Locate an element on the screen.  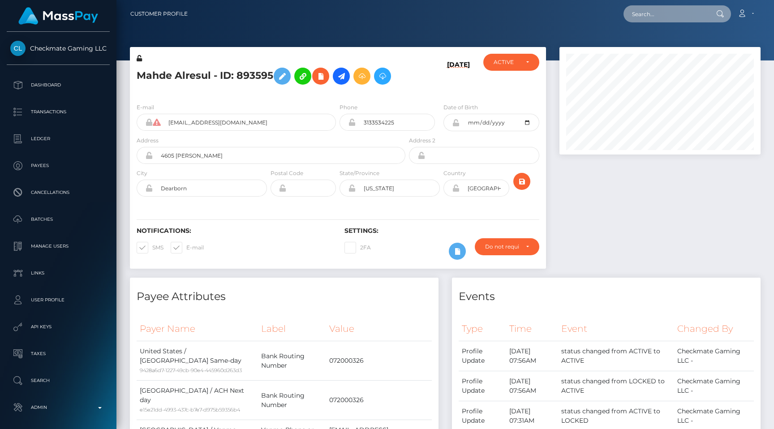
div: ACTIVE is located at coordinates (506, 62).